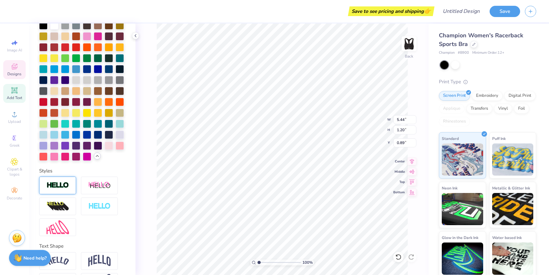  I want to click on div: Text Shape, so click(82, 246).